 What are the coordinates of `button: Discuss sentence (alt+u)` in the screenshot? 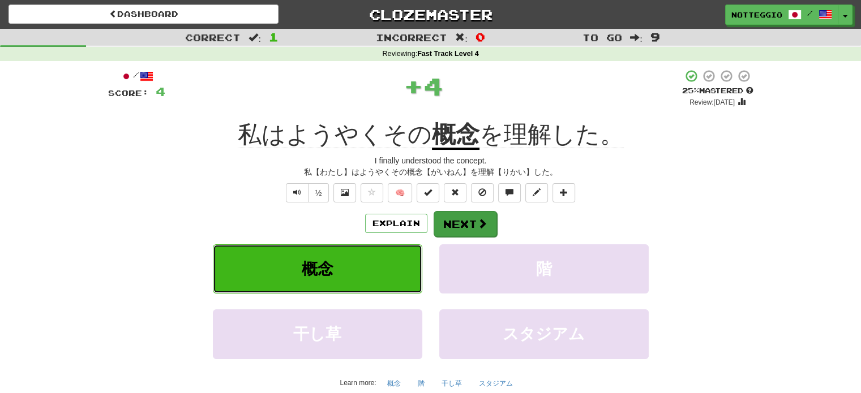 It's located at (510, 193).